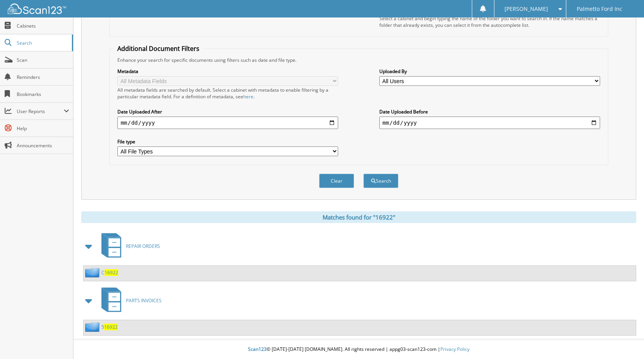  What do you see at coordinates (248, 96) in the screenshot?
I see `a: here` at bounding box center [248, 96].